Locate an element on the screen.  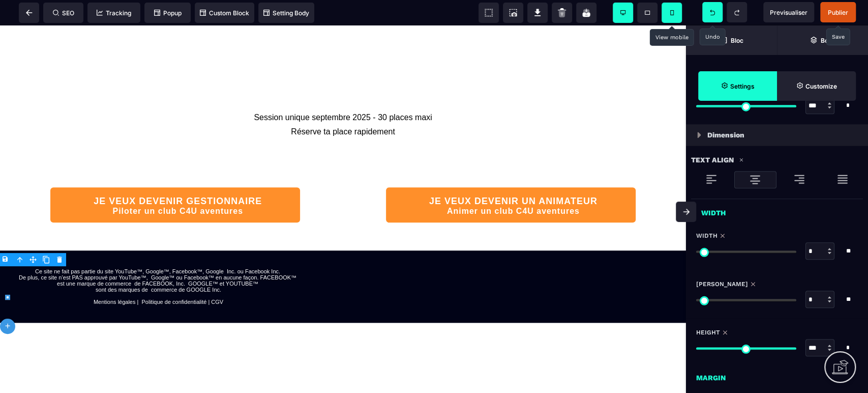
strong: Settings is located at coordinates (742, 86).